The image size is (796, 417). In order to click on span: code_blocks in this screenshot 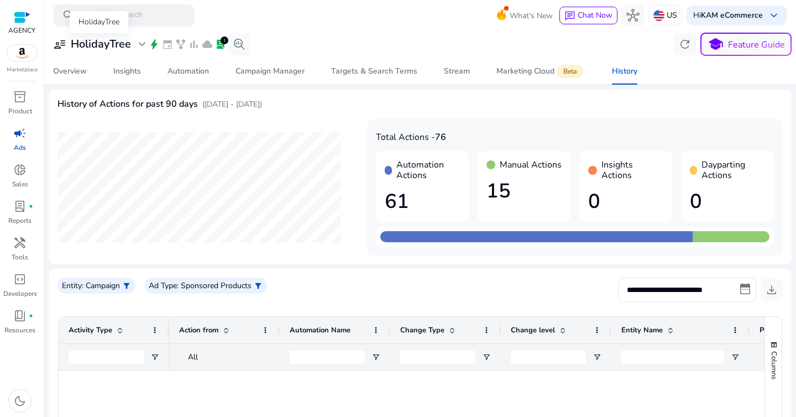, I will do `click(20, 279)`.